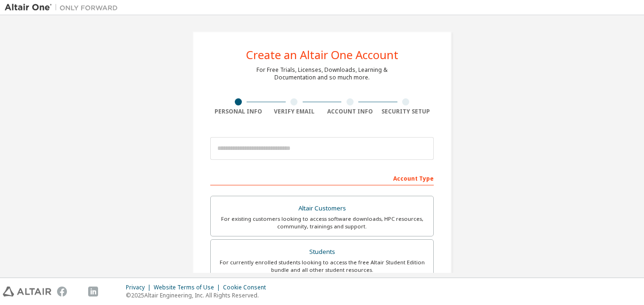 The width and height of the screenshot is (644, 305). What do you see at coordinates (199, 295) in the screenshot?
I see `p: © 2025 Altair Engineering, Inc. All Rights Reserved.` at bounding box center [199, 295].